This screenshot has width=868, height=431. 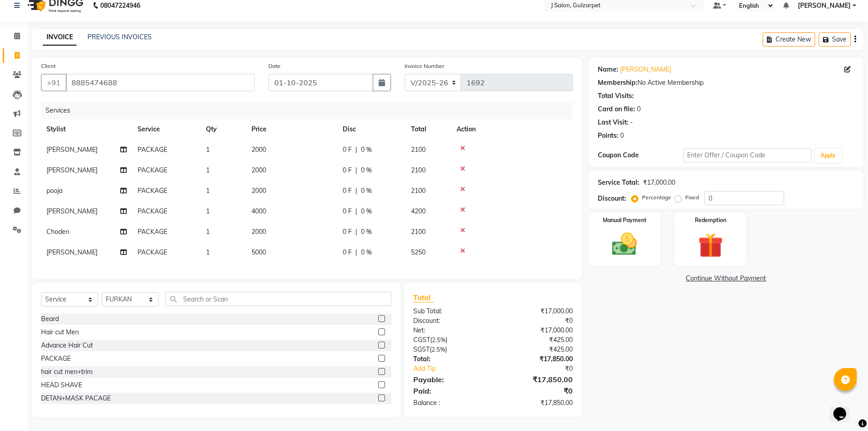 I want to click on div: Advance Hair Cut, so click(x=67, y=345).